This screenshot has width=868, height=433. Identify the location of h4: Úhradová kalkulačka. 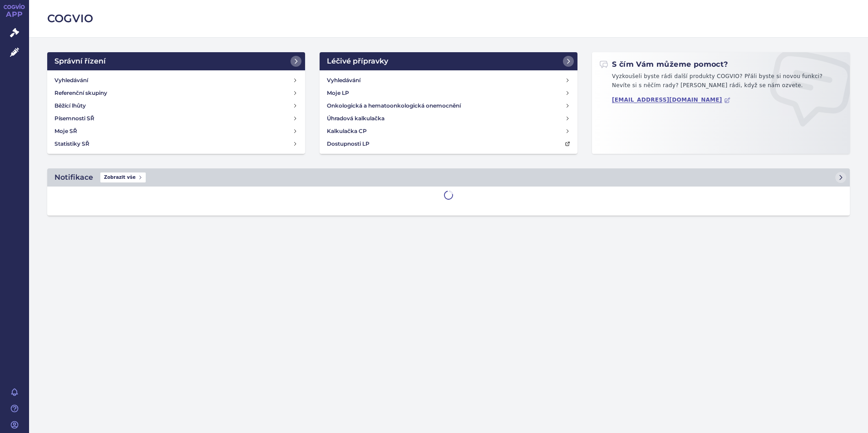
(355, 118).